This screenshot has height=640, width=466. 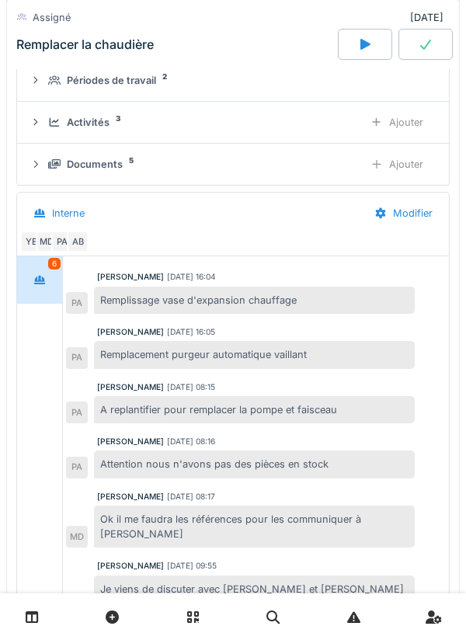 What do you see at coordinates (85, 44) in the screenshot?
I see `div: Remplacer la chaudière` at bounding box center [85, 44].